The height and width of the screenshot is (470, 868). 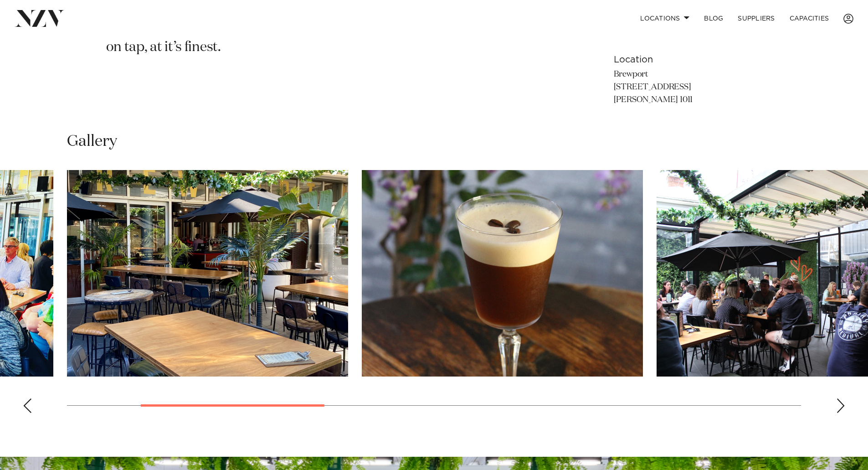 What do you see at coordinates (689, 60) in the screenshot?
I see `h6: Location` at bounding box center [689, 60].